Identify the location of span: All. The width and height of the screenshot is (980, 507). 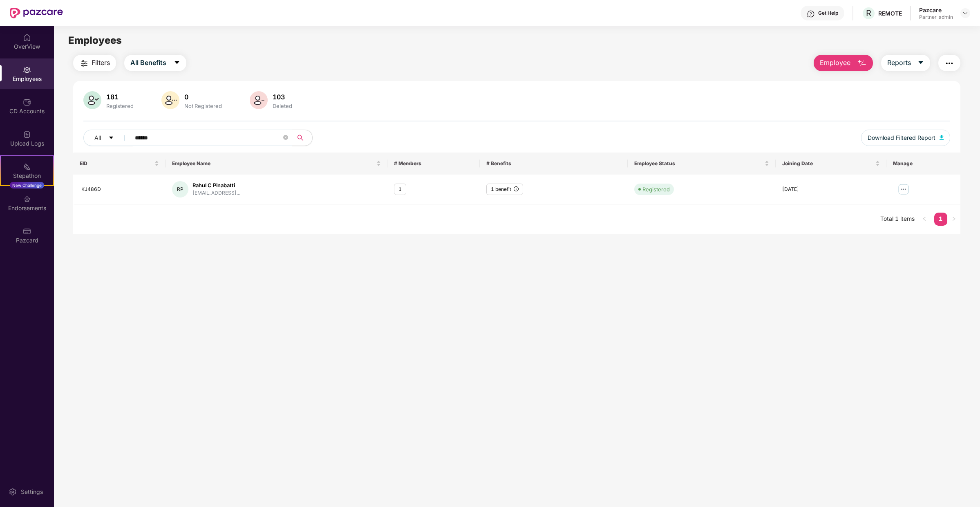
(98, 137).